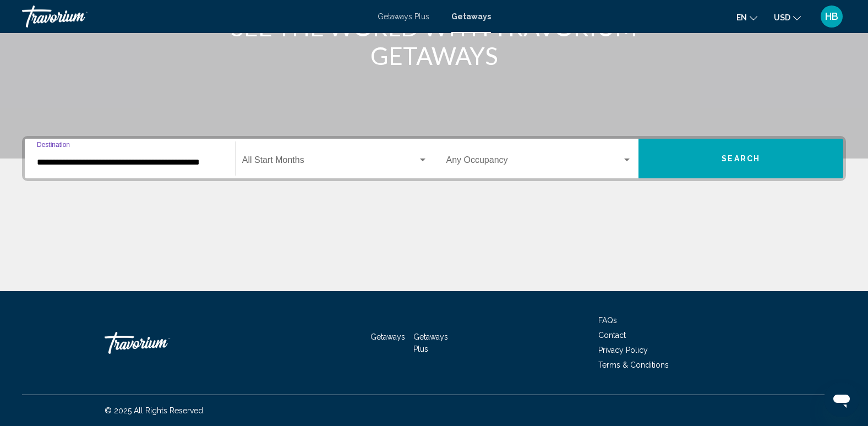 The width and height of the screenshot is (868, 426). Describe the element at coordinates (155, 410) in the screenshot. I see `span: © 2025 All Rights Reserved.` at that location.